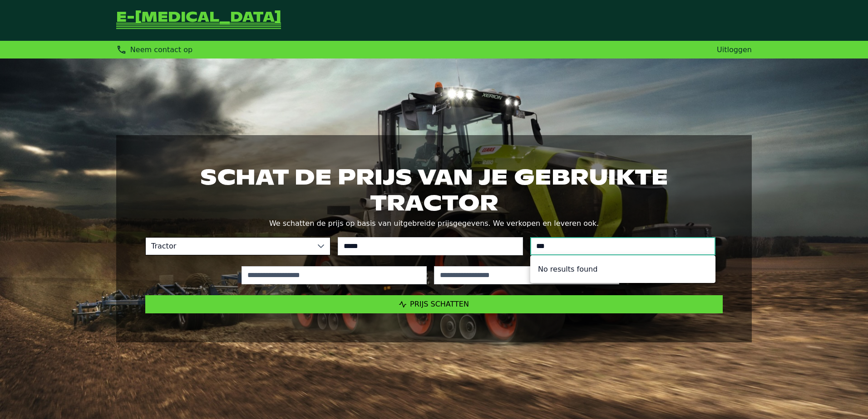  I want to click on span: Tractor, so click(229, 246).